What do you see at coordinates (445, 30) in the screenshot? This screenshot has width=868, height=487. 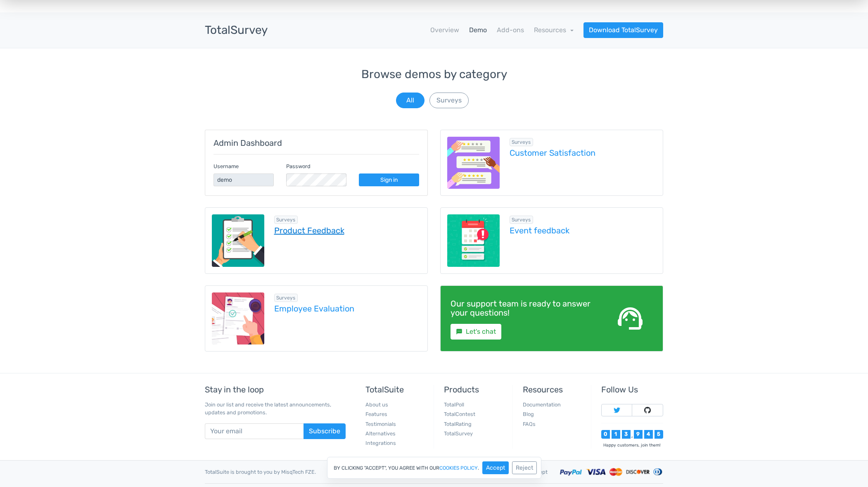 I see `a: Overview` at bounding box center [445, 30].